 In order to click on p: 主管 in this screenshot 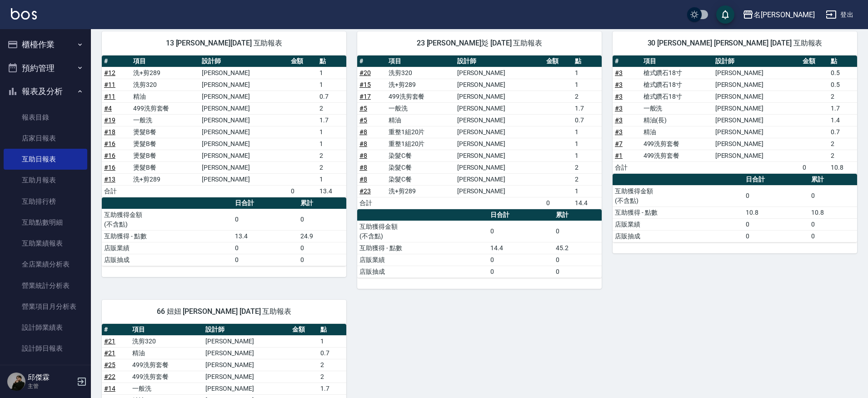, I will do `click(51, 385)`.